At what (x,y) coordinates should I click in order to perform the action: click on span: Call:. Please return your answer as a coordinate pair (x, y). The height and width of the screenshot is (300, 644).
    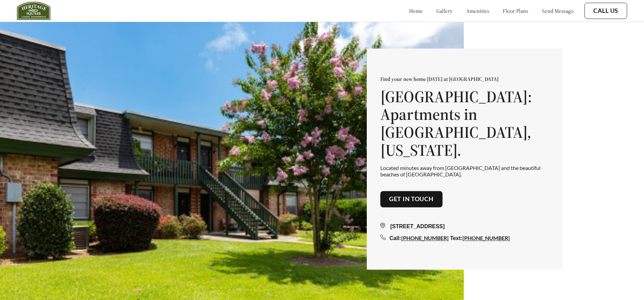
    Looking at the image, I should click on (395, 238).